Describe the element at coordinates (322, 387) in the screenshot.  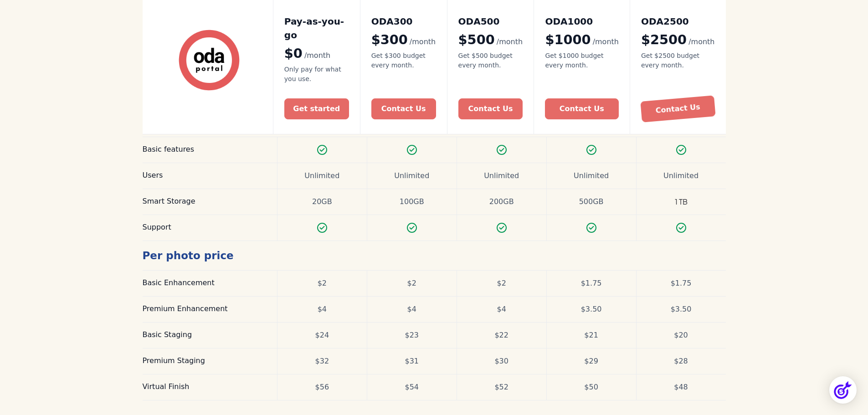
I see `div: $56` at that location.